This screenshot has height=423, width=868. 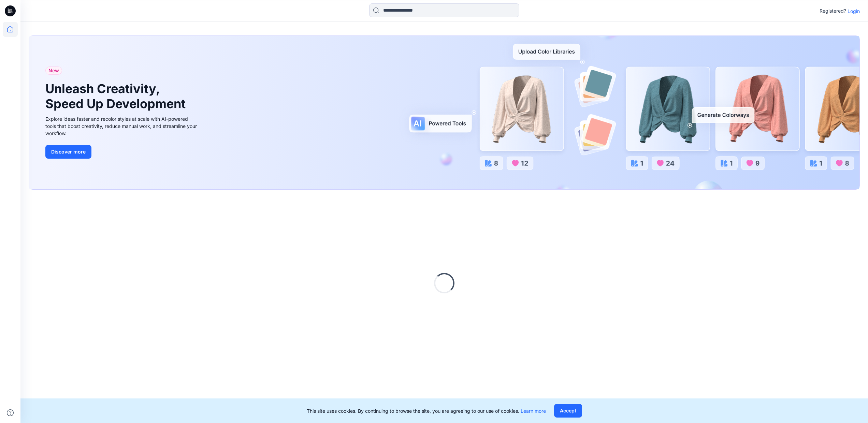 What do you see at coordinates (122, 152) in the screenshot?
I see `a: Discover more` at bounding box center [122, 152].